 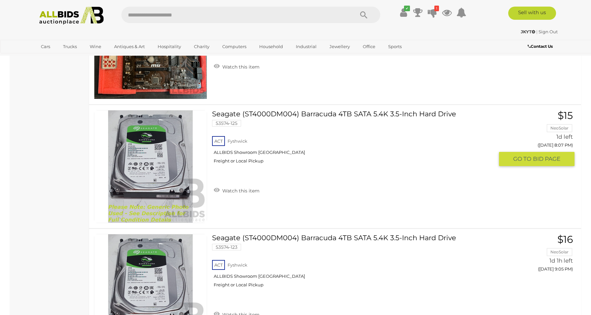 What do you see at coordinates (340, 46) in the screenshot?
I see `a: Jewellery` at bounding box center [340, 46].